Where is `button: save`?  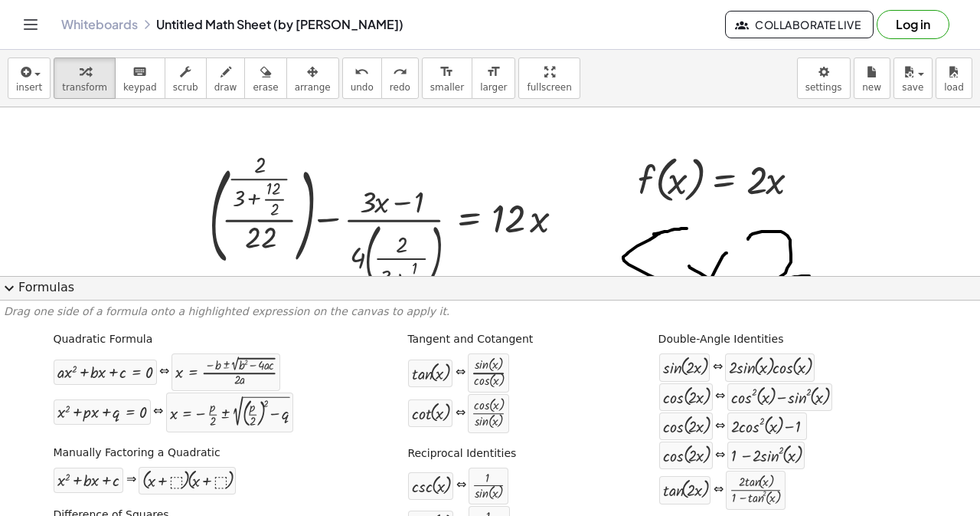
button: save is located at coordinates (913, 78).